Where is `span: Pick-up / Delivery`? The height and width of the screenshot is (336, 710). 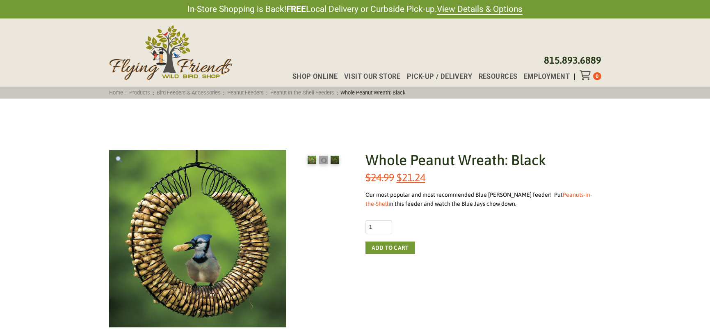
span: Pick-up / Delivery is located at coordinates (440, 77).